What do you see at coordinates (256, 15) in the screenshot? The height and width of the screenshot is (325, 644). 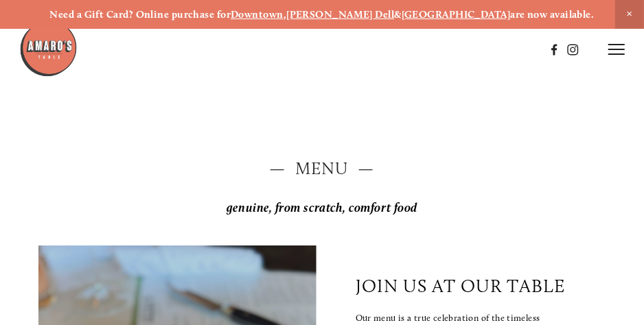 I see `a: Downtown` at bounding box center [256, 15].